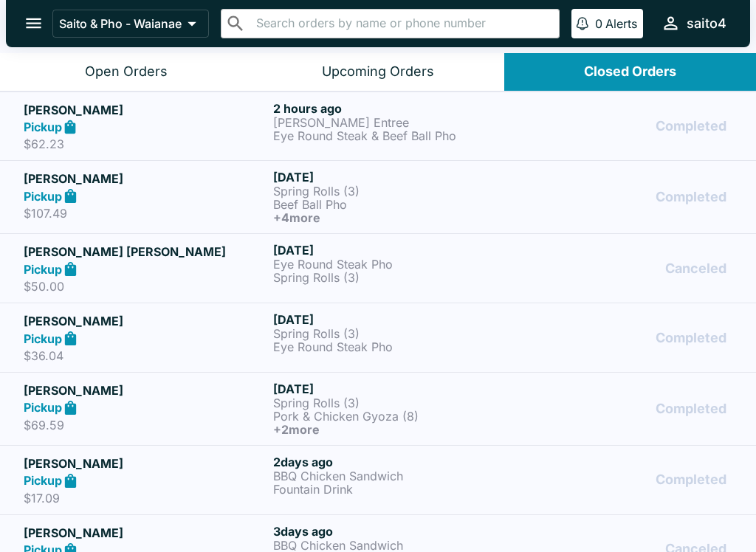  Describe the element at coordinates (694, 23) in the screenshot. I see `button: saito4` at that location.